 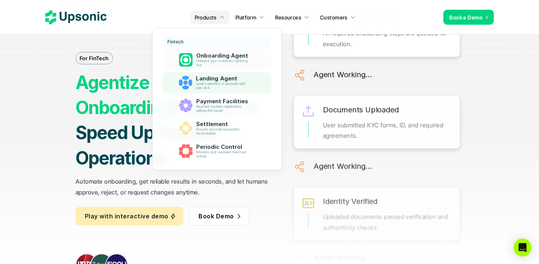 What do you see at coordinates (210, 17) in the screenshot?
I see `a: Products` at bounding box center [210, 17].